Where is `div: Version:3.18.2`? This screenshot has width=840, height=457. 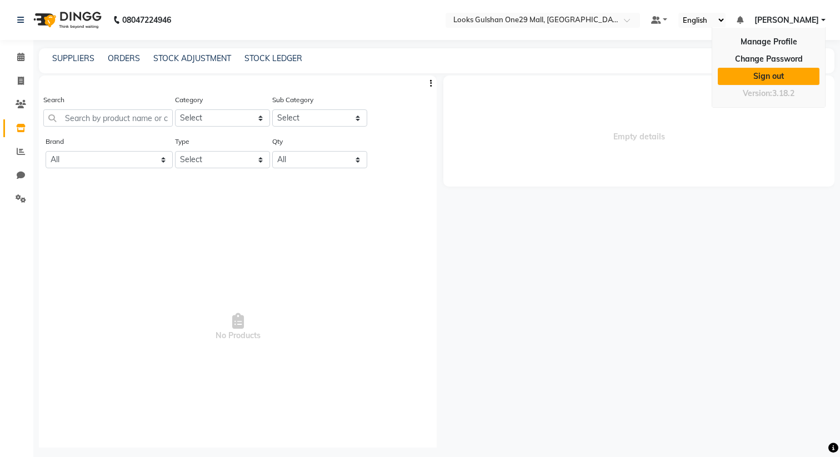 div: Version:3.18.2 is located at coordinates (768, 93).